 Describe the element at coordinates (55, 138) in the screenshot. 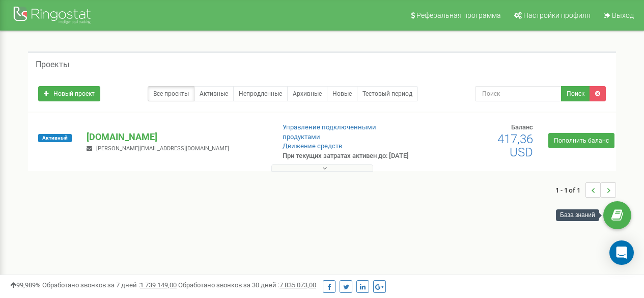

I see `span: Активный` at that location.